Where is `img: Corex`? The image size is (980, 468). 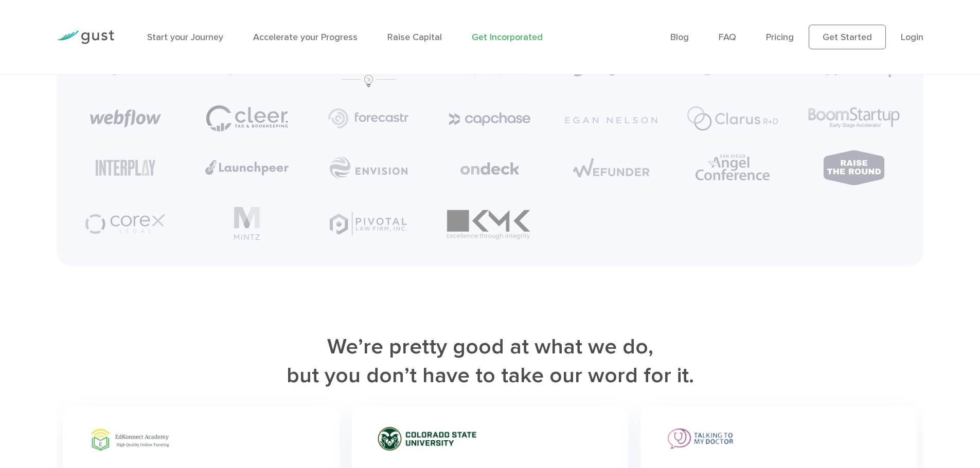
img: Corex is located at coordinates (125, 223).